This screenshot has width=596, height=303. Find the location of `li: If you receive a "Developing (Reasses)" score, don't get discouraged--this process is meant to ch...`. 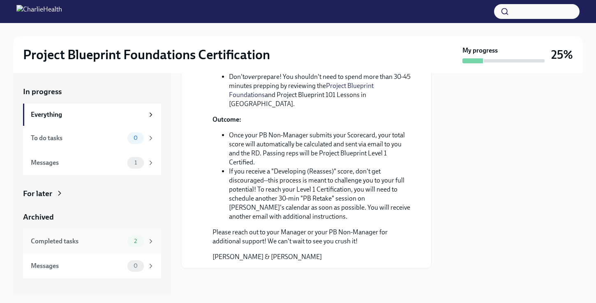

li: If you receive a "Developing (Reasses)" score, don't get discouraged--this process is meant to ch... is located at coordinates (320, 194).